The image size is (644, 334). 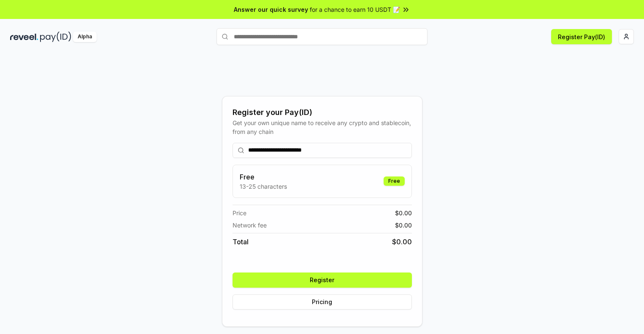 What do you see at coordinates (250, 225) in the screenshot?
I see `span: Network fee` at bounding box center [250, 225].